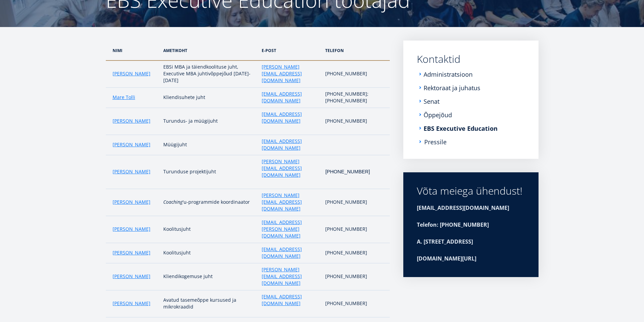 Image resolution: width=644 pixels, height=322 pixels. What do you see at coordinates (124, 97) in the screenshot?
I see `a: Mare Tolli` at bounding box center [124, 97].